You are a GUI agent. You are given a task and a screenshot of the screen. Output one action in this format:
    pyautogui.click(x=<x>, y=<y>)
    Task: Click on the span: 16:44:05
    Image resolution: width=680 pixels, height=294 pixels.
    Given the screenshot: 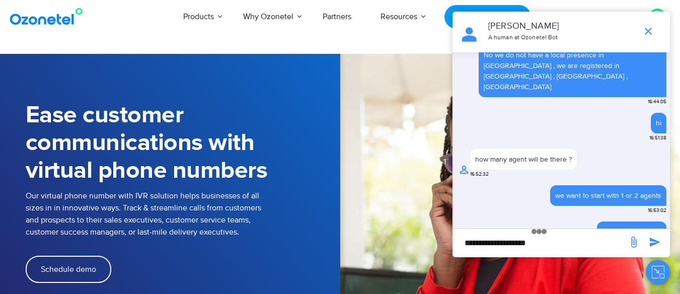 What is the action you would take?
    pyautogui.click(x=657, y=102)
    